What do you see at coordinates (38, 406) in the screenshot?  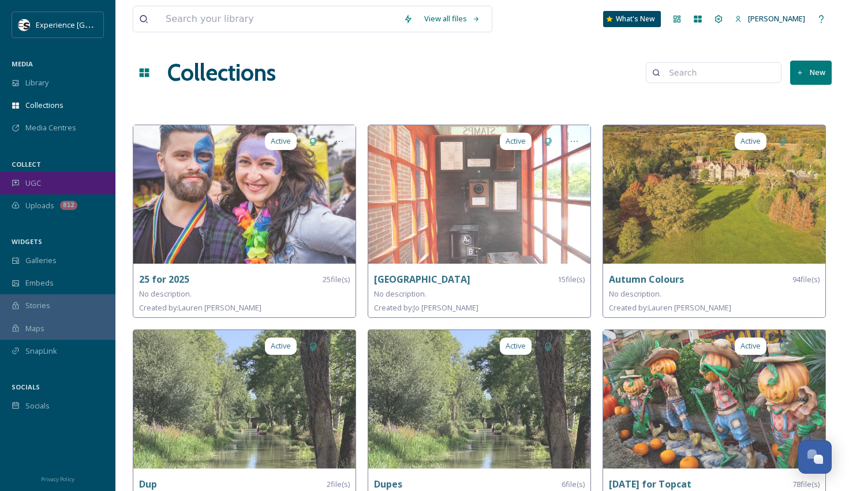 I see `span: Socials` at bounding box center [38, 406].